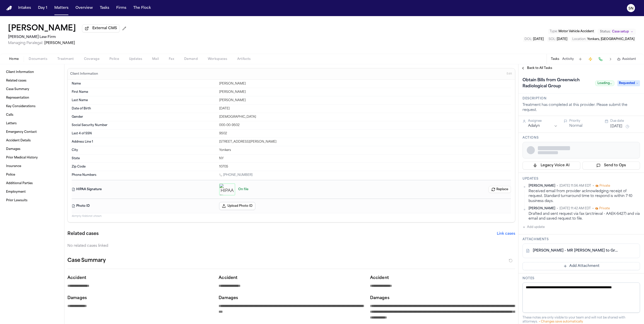  What do you see at coordinates (581, 108) in the screenshot?
I see `div: Treatment has completed at this provider. Please submit the request.` at bounding box center [581, 108].